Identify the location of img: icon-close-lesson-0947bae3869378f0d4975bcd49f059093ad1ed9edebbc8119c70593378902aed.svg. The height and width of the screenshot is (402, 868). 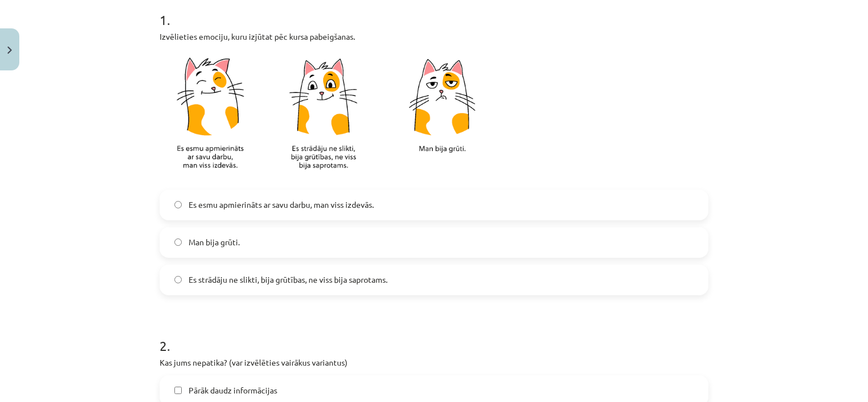
(10, 50).